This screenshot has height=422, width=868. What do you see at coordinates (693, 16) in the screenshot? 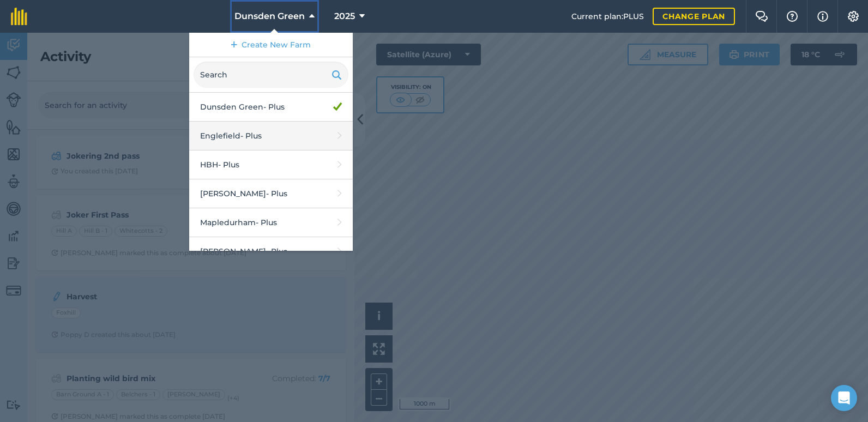
I see `a: Change plan` at bounding box center [693, 16].